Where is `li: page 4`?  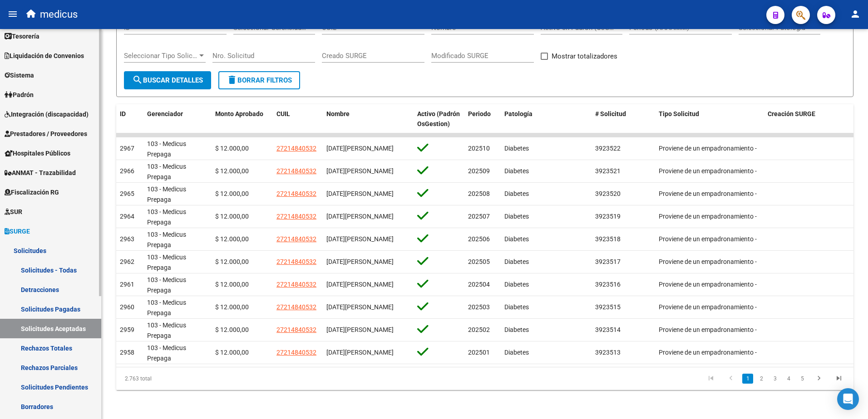
li: page 4 is located at coordinates (789, 378).